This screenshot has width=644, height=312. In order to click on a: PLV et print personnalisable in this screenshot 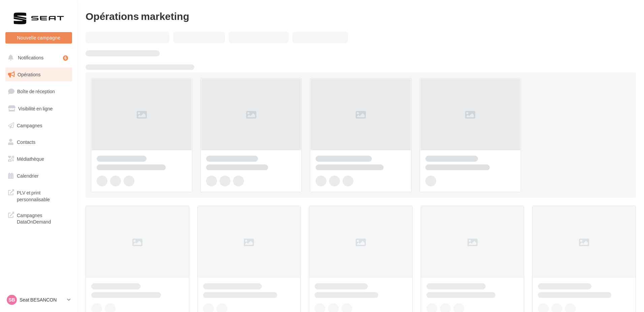, I will do `click(38, 195)`.